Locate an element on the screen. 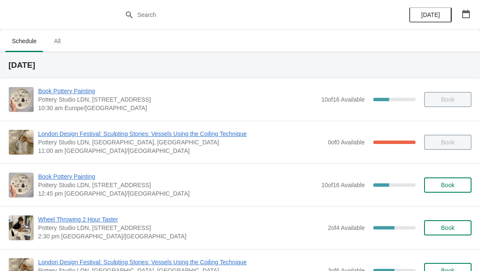  span: 2 of 4 Available is located at coordinates (346, 228).